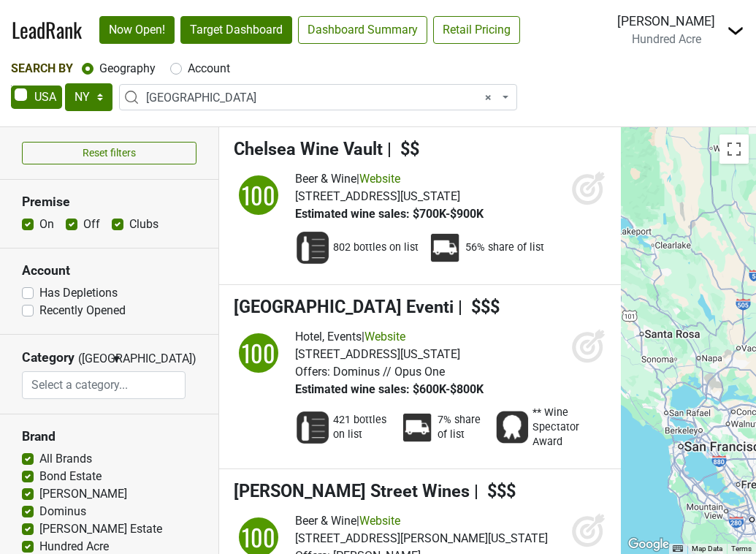 The image size is (756, 554). I want to click on span: Search By, so click(42, 68).